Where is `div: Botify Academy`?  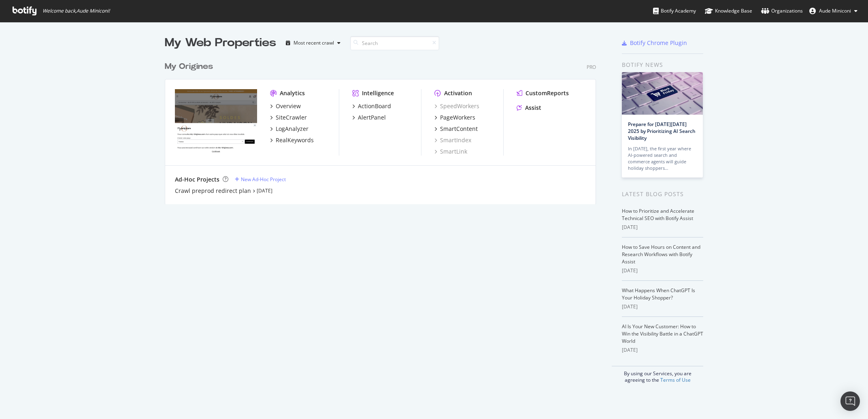 div: Botify Academy is located at coordinates (674, 11).